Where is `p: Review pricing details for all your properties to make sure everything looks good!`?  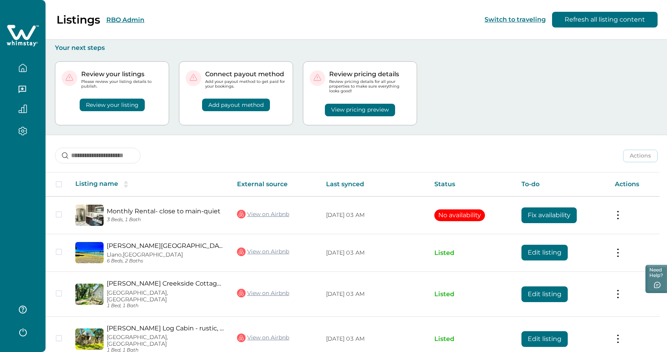
p: Review pricing details for all your properties to make sure everything looks good! is located at coordinates (370, 86).